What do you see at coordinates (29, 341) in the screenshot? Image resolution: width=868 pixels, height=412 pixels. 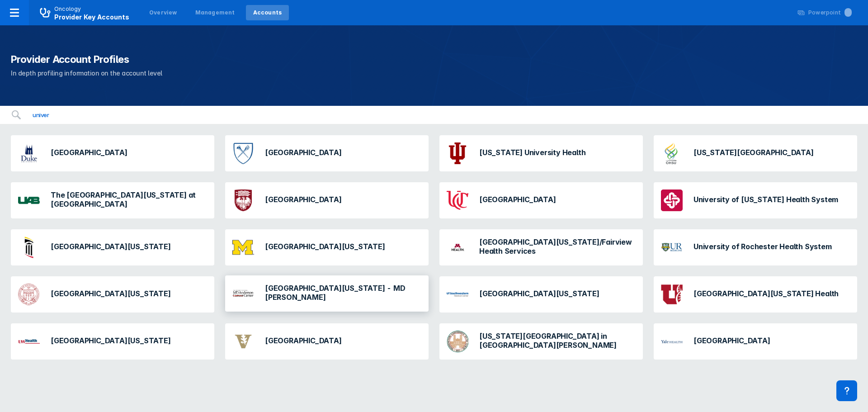 I see `img: university-wisconsin-health.png` at bounding box center [29, 341].